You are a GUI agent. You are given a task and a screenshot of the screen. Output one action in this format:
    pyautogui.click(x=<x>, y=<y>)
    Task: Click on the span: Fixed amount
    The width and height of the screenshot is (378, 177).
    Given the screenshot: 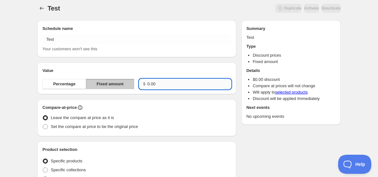 What is the action you would take?
    pyautogui.click(x=110, y=84)
    